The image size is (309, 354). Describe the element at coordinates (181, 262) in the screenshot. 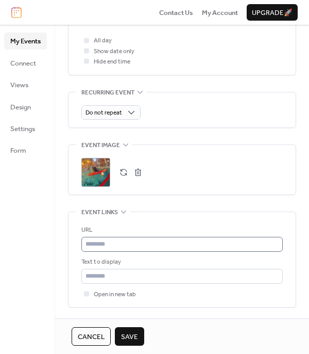

I see `div: Text to display` at that location.